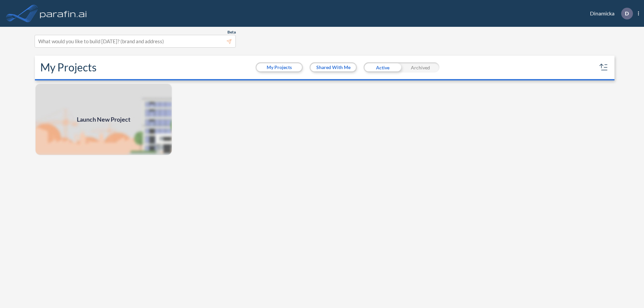 This screenshot has height=308, width=644. I want to click on img: add, so click(103, 119).